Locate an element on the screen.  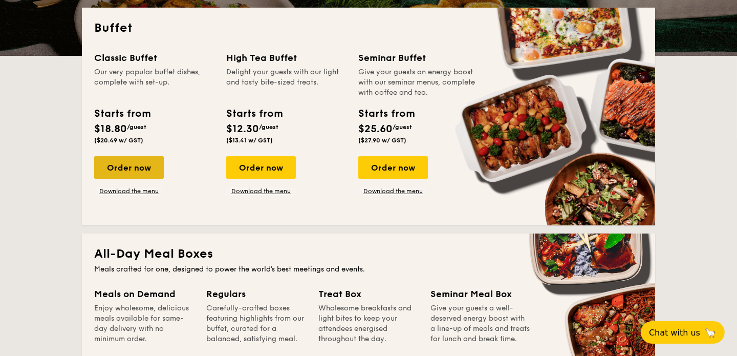
span: ($13.41 w/ GST) is located at coordinates (249, 140).